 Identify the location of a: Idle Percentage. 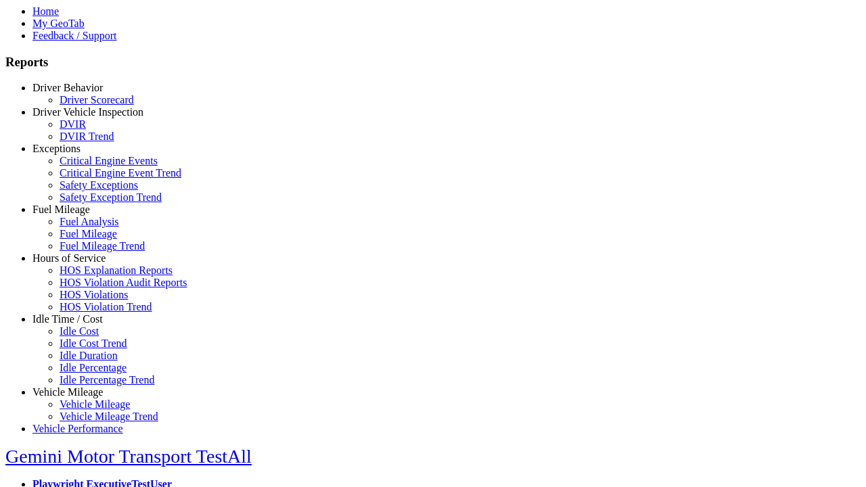
(93, 367).